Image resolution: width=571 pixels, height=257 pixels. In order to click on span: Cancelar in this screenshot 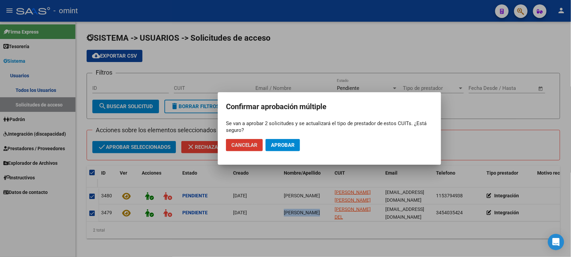, I will do `click(244, 145)`.